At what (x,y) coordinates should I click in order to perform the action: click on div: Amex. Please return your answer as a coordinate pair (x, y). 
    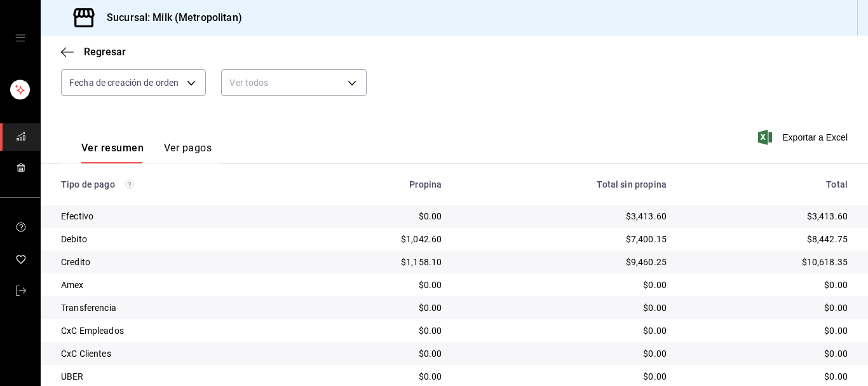
    Looking at the image, I should click on (175, 285).